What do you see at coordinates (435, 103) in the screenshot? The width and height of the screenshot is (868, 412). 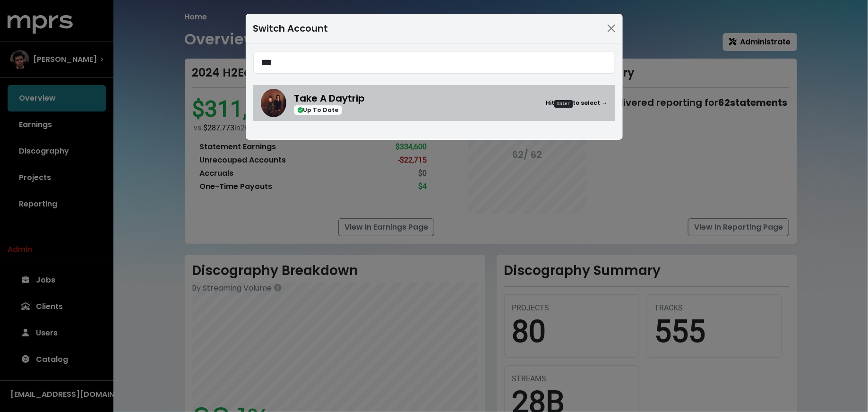 I see `a: Take A DaytripTake A DaytripUp To DateHitEnterto select →` at bounding box center [435, 103].